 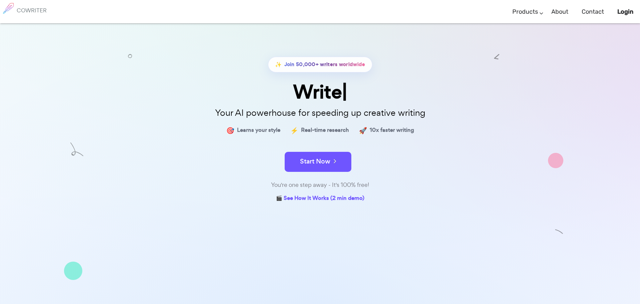 What do you see at coordinates (392, 130) in the screenshot?
I see `span: 10x faster writing` at bounding box center [392, 130].